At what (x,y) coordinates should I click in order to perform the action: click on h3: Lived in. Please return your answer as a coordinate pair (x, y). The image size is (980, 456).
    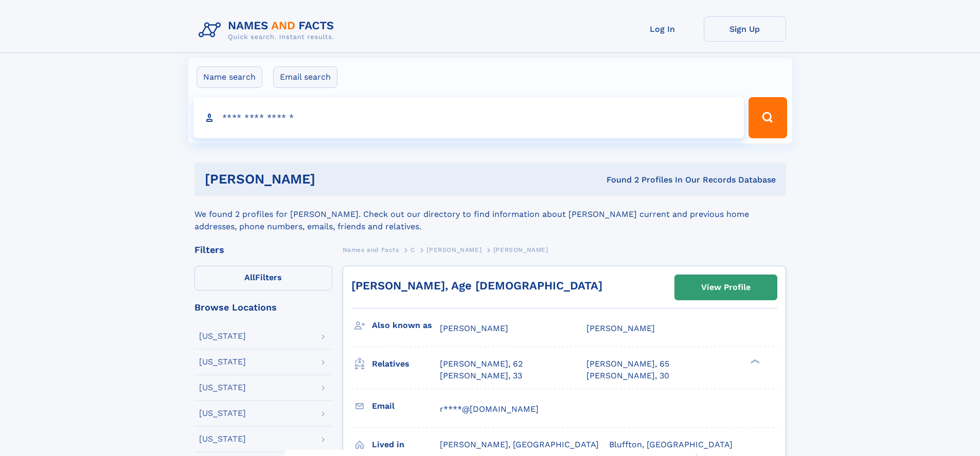
    Looking at the image, I should click on (406, 445).